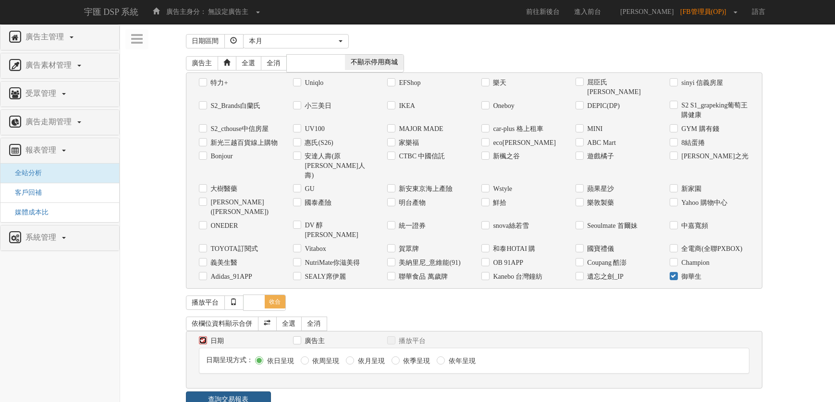 The image size is (835, 402). I want to click on label: Seoulmate 首爾妹, so click(611, 226).